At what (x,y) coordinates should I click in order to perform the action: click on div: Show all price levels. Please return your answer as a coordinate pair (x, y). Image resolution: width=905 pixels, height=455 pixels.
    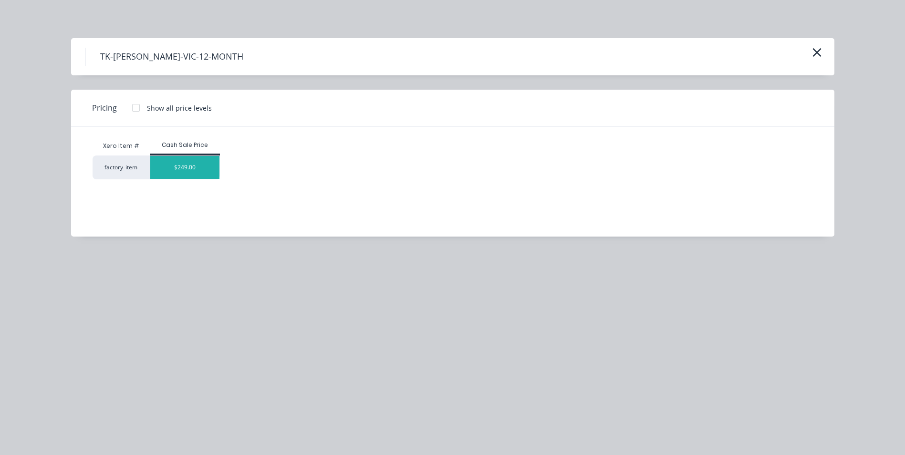
    Looking at the image, I should click on (179, 108).